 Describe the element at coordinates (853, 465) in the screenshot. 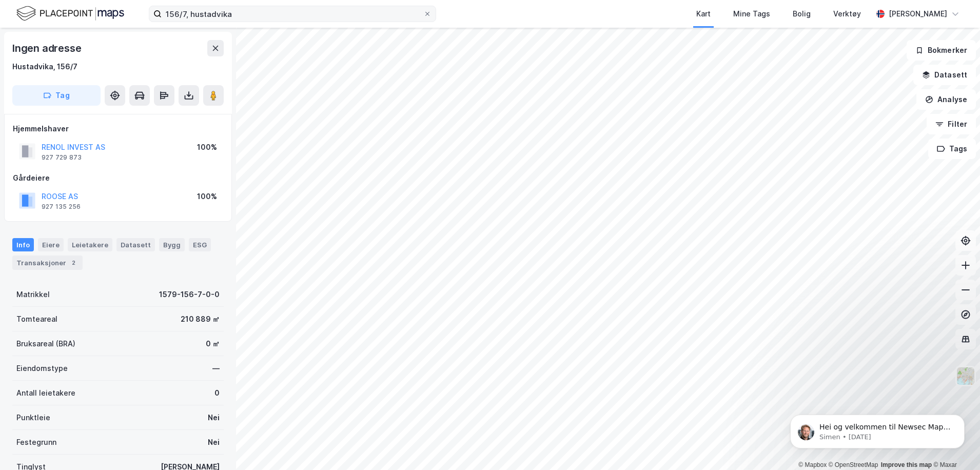

I see `a: OpenStreetMap` at that location.